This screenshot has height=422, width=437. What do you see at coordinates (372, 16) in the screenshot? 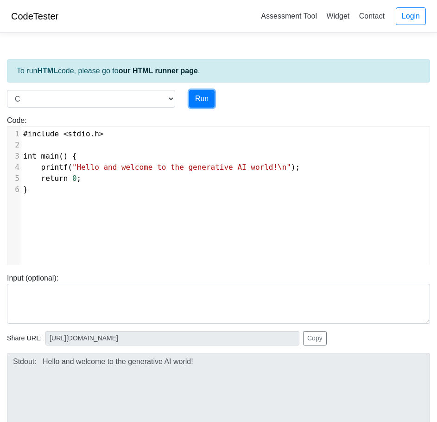
I see `a: Contact` at bounding box center [372, 16].